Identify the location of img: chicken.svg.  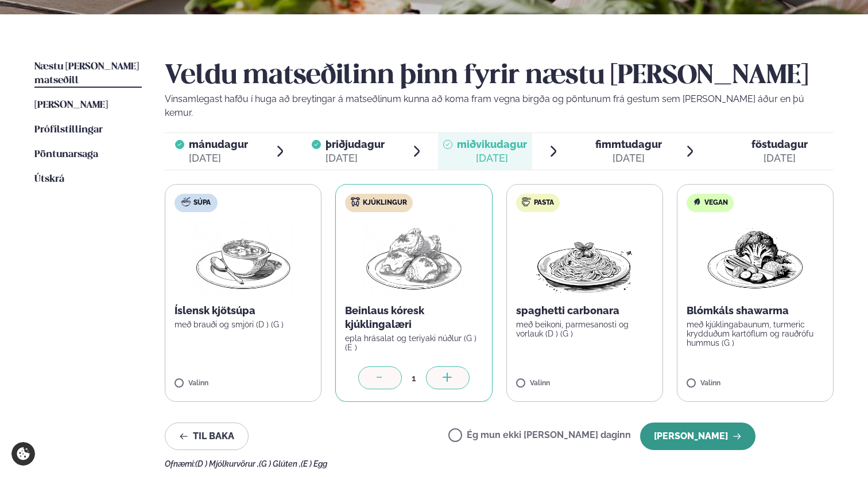
(355, 202).